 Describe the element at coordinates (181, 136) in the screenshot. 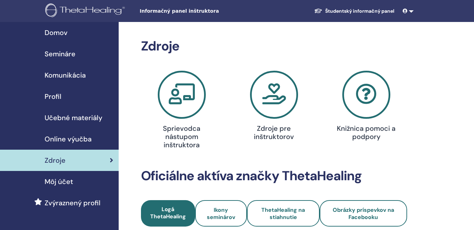

I see `h4: Sprievodca nástupom inštruktora` at that location.